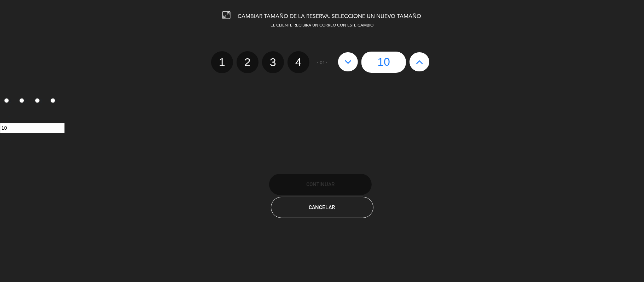  Describe the element at coordinates (53, 100) in the screenshot. I see `input: 4` at that location.